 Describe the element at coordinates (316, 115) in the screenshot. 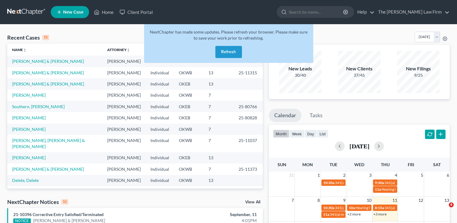

I see `a: Tasks` at that location.